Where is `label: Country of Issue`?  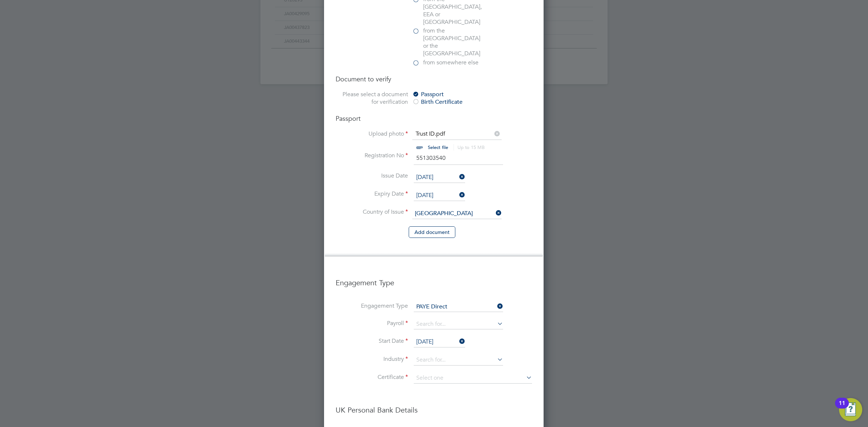 label: Country of Issue is located at coordinates (372, 212).